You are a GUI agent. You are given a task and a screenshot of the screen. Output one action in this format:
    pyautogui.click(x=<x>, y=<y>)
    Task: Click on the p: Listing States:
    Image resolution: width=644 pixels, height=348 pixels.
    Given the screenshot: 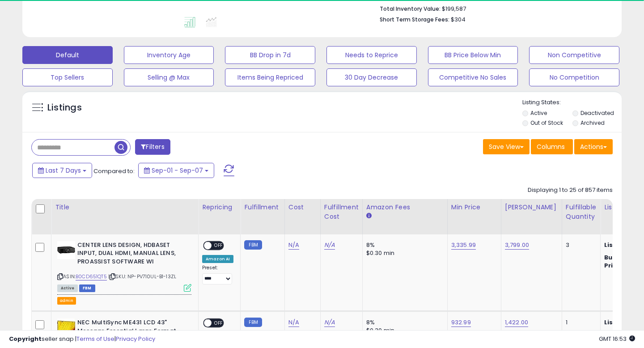 What is the action you would take?
    pyautogui.click(x=572, y=103)
    